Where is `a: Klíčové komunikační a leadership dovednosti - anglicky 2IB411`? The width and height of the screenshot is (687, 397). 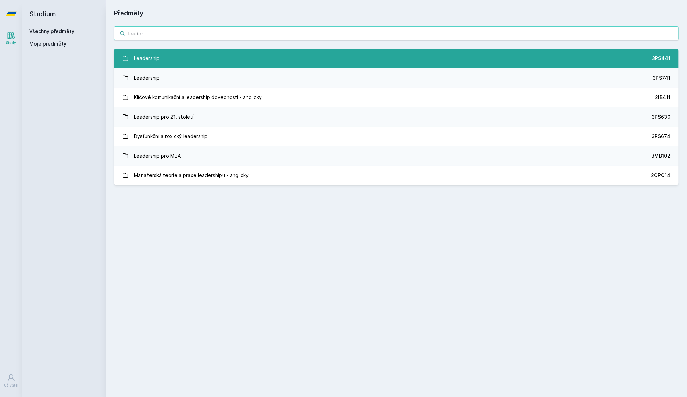 a: Klíčové komunikační a leadership dovednosti - anglicky 2IB411 is located at coordinates (396, 97).